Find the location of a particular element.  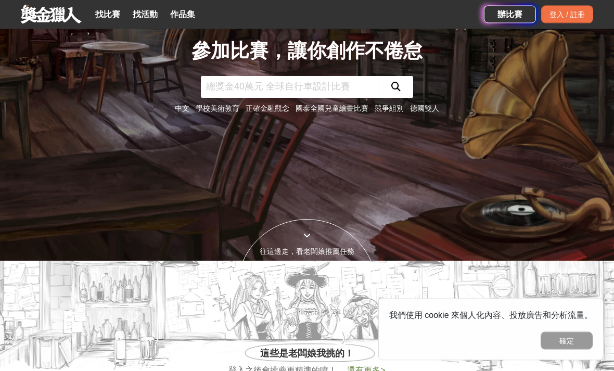

div: 參加比賽，讓你創作不倦怠 is located at coordinates (307, 52).